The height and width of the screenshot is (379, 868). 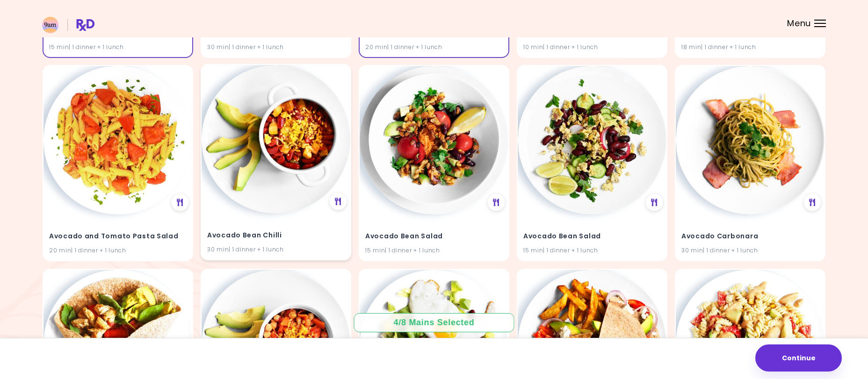 What do you see at coordinates (276, 236) in the screenshot?
I see `h4: Avocado Bean Chilli` at bounding box center [276, 236].